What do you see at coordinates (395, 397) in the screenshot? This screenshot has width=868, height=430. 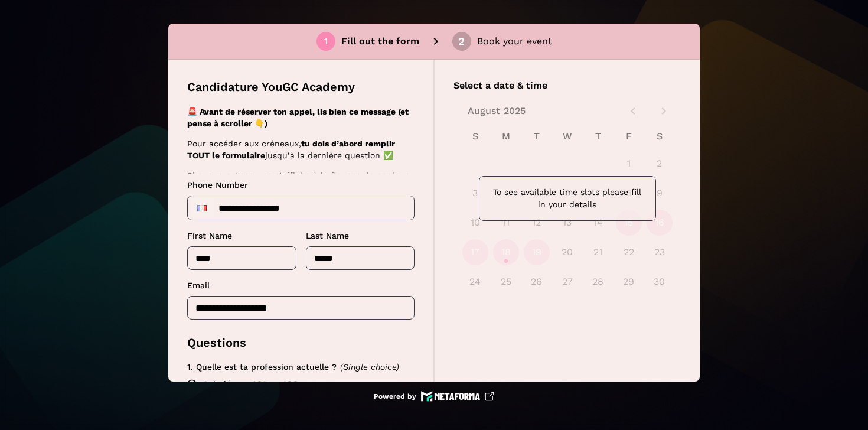 I see `p: Powered by` at bounding box center [395, 397].